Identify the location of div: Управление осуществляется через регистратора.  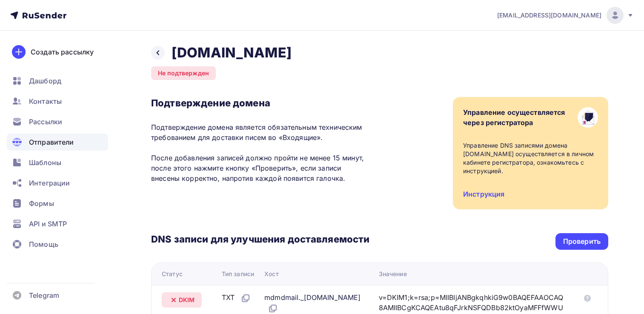
(514, 118).